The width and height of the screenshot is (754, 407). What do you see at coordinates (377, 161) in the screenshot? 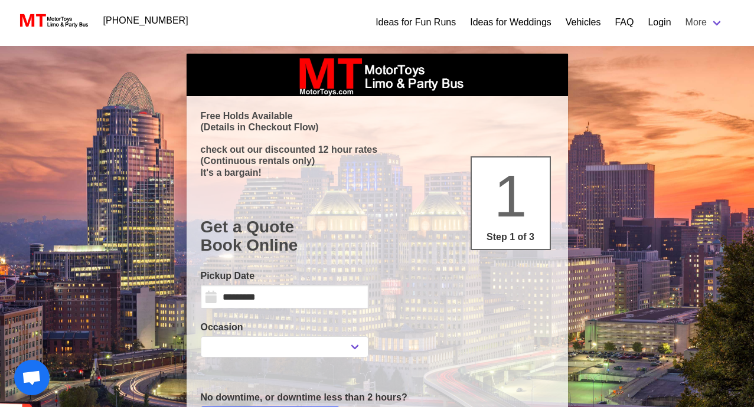
I see `p: (Continuous rentals only)` at bounding box center [377, 161].